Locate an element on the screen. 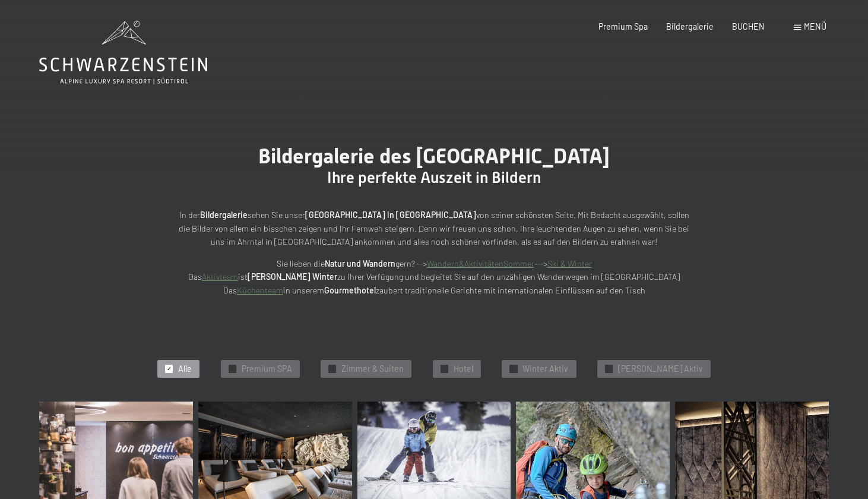  span: Menü is located at coordinates (815, 26).